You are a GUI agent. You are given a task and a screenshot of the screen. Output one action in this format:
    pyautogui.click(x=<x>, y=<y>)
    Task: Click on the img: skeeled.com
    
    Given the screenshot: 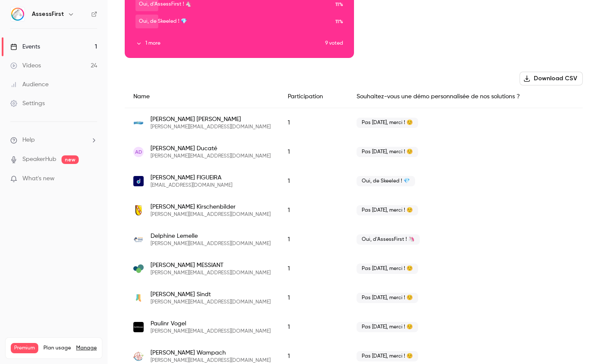 What is the action you would take?
    pyautogui.click(x=139, y=181)
    